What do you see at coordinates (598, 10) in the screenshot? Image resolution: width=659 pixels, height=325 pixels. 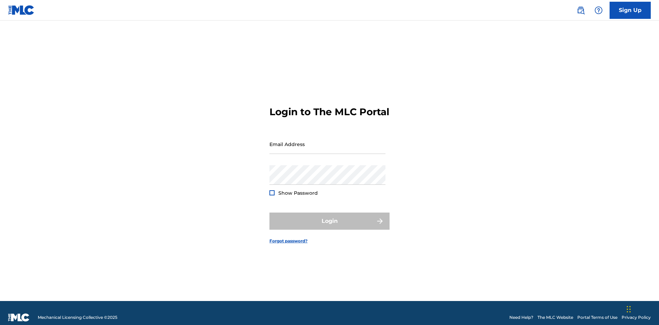 I see `img: help` at bounding box center [598, 10].